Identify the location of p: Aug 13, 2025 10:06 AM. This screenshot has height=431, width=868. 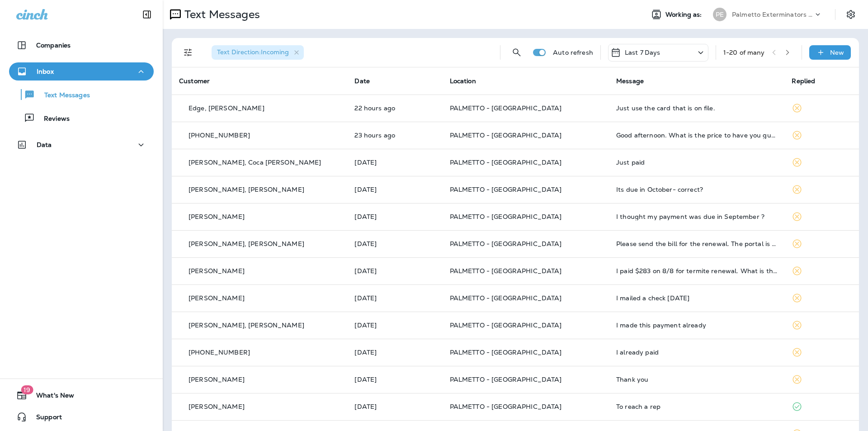
(394, 244).